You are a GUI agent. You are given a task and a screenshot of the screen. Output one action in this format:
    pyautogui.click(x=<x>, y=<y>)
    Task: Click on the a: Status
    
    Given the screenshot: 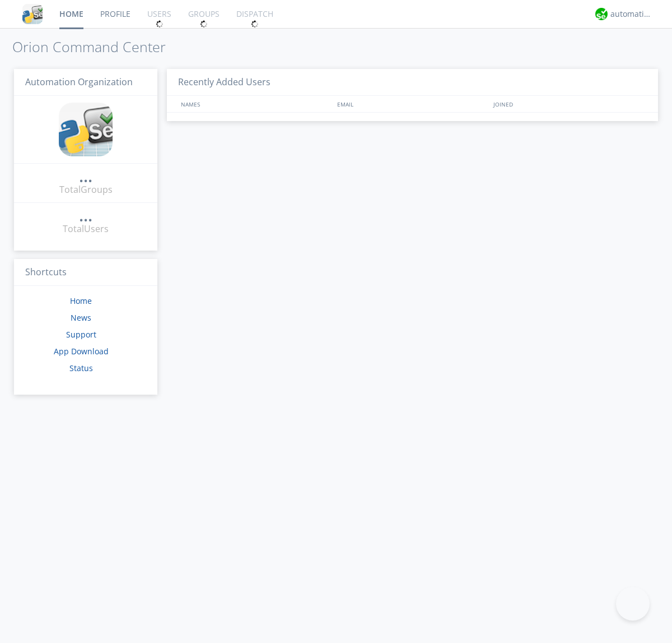 What is the action you would take?
    pyautogui.click(x=81, y=368)
    